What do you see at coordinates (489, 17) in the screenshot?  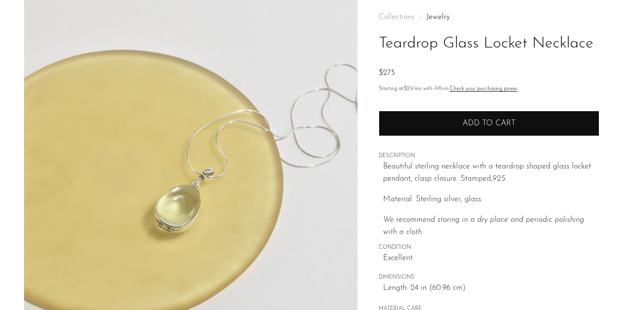 I see `nav: Breadcrumbs` at bounding box center [489, 17].